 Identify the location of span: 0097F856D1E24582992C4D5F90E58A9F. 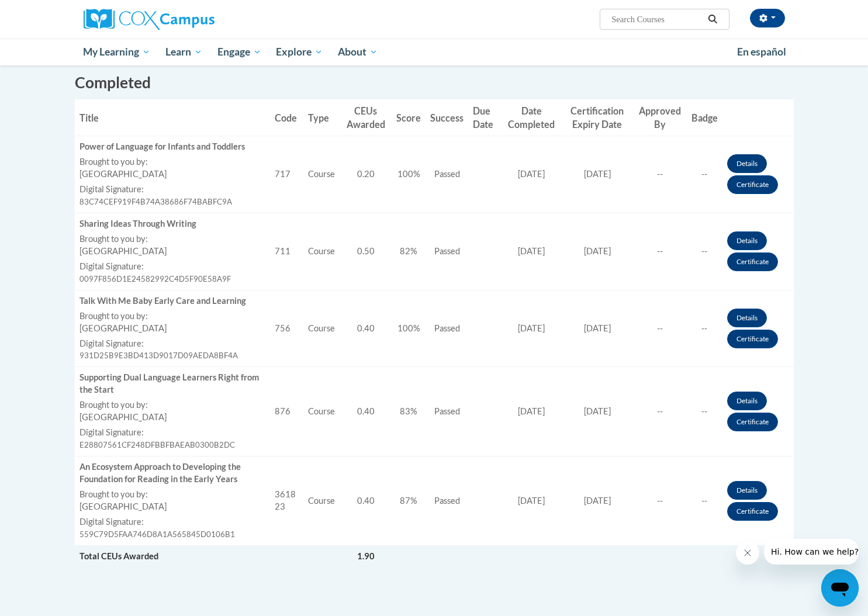
(155, 279).